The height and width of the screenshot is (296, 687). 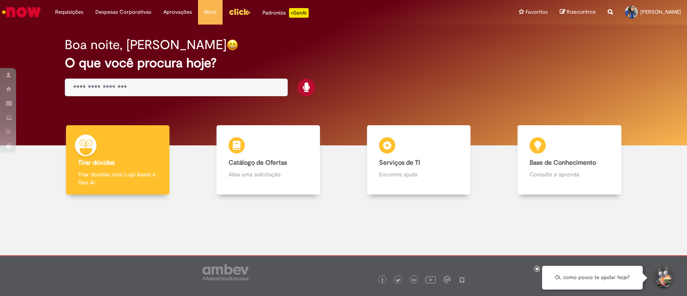 What do you see at coordinates (225, 272) in the screenshot?
I see `img: logo_footer_ambev_rotulo_gray.png` at bounding box center [225, 272].